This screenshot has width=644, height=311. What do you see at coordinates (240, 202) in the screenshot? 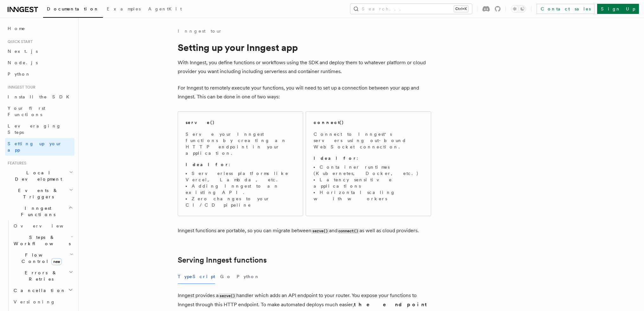
I see `li: Zero changes to your CI/CD pipeline` at bounding box center [240, 202].